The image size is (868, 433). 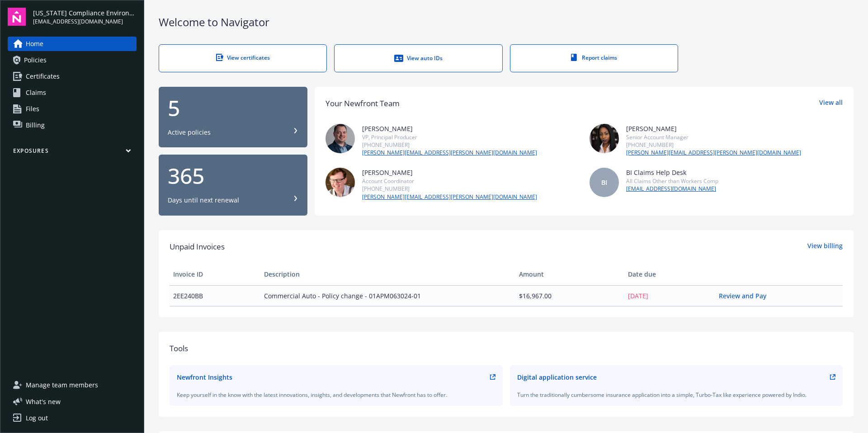 I want to click on a: View billing, so click(x=825, y=247).